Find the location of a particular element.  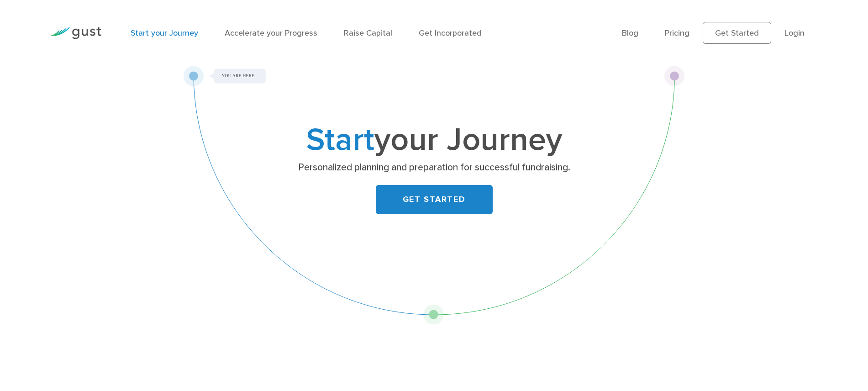

a: Accelerate your Progress is located at coordinates (271, 33).